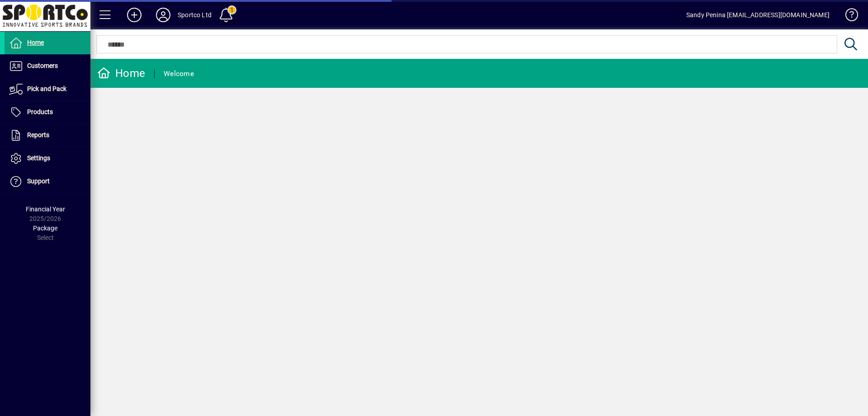  What do you see at coordinates (43, 65) in the screenshot?
I see `span: Customers` at bounding box center [43, 65].